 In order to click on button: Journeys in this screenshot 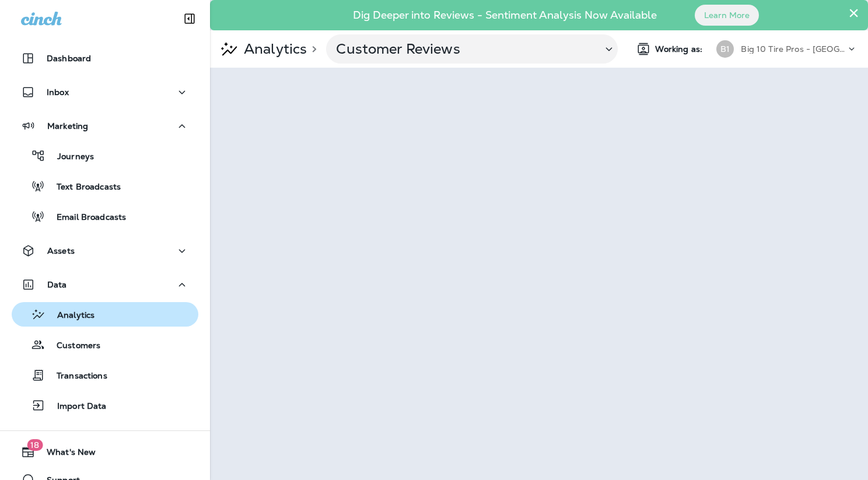, I will do `click(105, 156)`.